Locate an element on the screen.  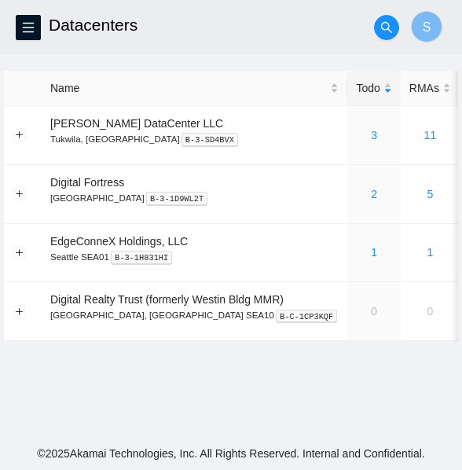
span: Digital Fortress is located at coordinates (87, 182).